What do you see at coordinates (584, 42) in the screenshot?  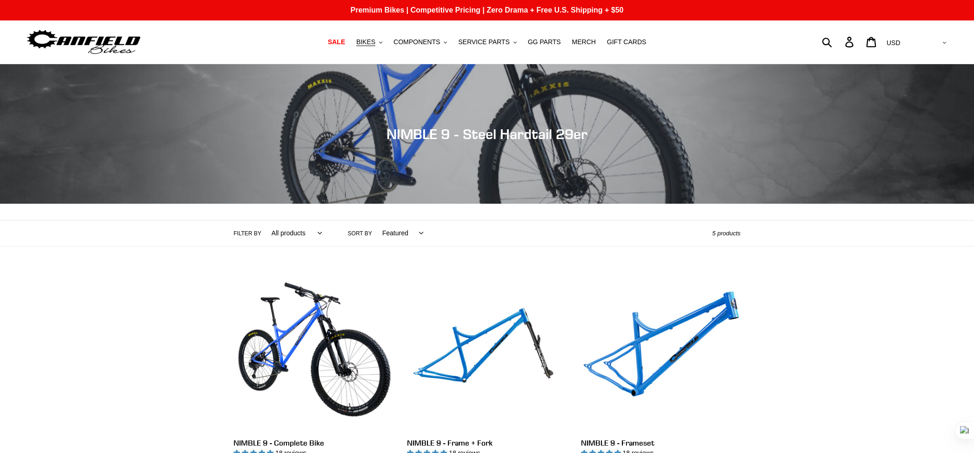 I see `span: MERCH` at bounding box center [584, 42].